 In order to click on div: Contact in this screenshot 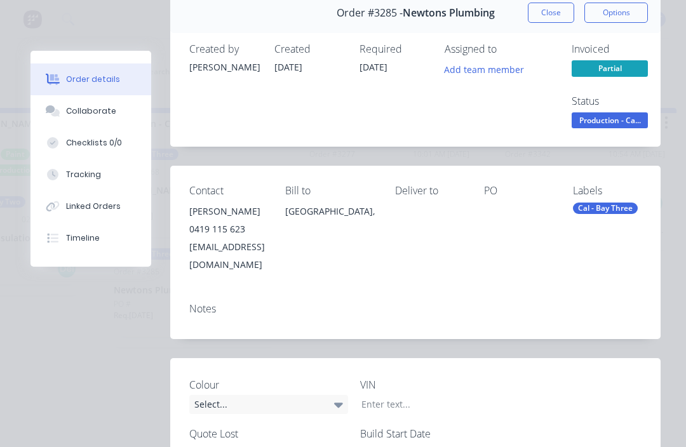, I will do `click(227, 190)`.